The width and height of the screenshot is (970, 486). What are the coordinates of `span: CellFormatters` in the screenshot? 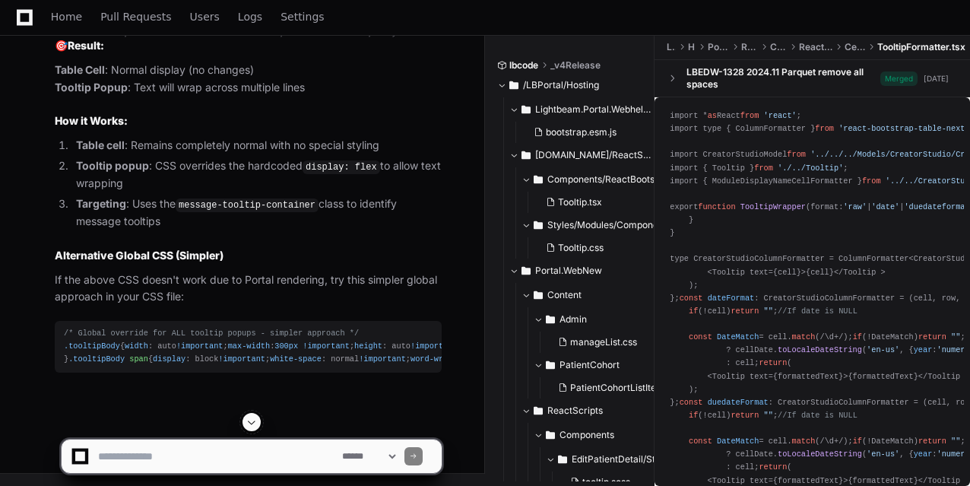 It's located at (854, 47).